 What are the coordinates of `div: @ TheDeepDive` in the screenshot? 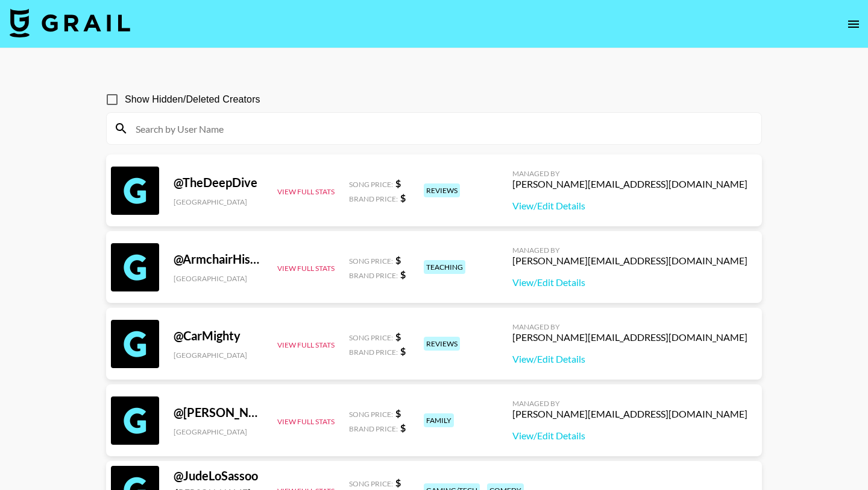 It's located at (219, 182).